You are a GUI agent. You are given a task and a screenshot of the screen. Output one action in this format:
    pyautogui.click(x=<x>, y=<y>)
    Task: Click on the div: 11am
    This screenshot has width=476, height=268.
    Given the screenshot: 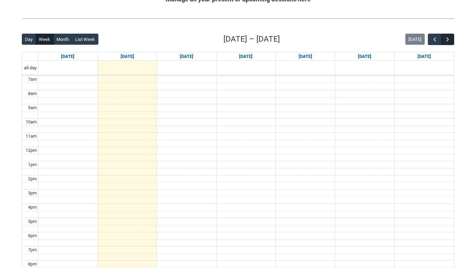 What is the action you would take?
    pyautogui.click(x=31, y=136)
    